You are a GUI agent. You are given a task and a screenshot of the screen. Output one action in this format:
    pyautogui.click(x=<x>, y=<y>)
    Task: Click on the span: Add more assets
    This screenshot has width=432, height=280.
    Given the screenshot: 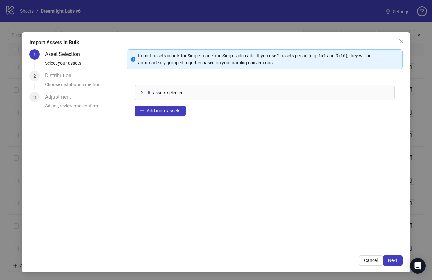 What is the action you would take?
    pyautogui.click(x=164, y=111)
    